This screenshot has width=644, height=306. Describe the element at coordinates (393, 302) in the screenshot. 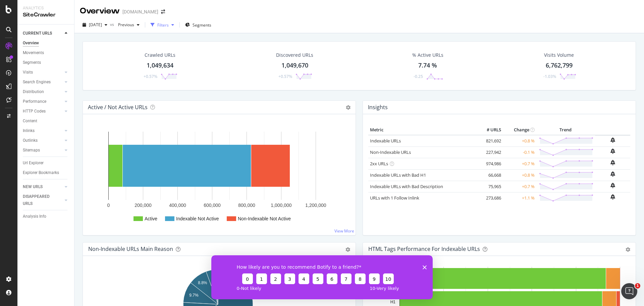

I see `text: H1` at that location.